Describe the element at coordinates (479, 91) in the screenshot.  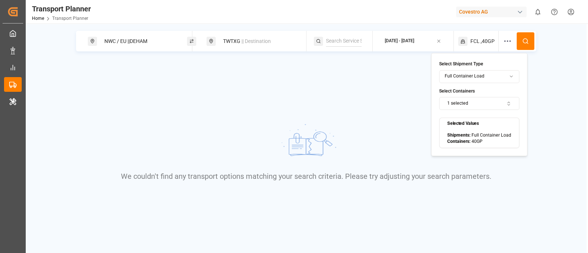
I see `h4: Select Containers` at that location.